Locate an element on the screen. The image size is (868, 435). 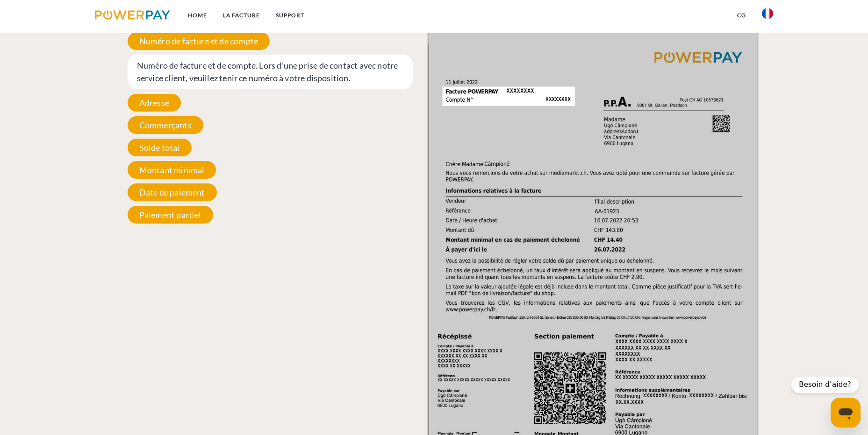
a: CG is located at coordinates (741, 16).